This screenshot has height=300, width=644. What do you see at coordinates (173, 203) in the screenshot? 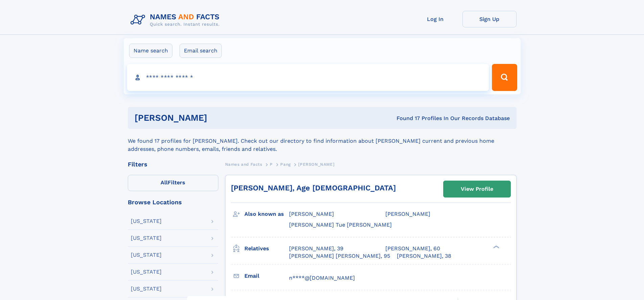
I see `div: Browse Locations` at bounding box center [173, 203].